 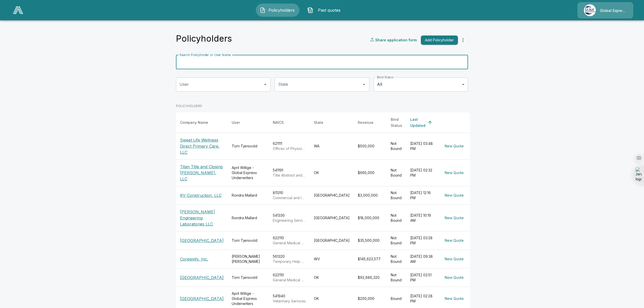 I want to click on label: Bind Status, so click(x=385, y=77).